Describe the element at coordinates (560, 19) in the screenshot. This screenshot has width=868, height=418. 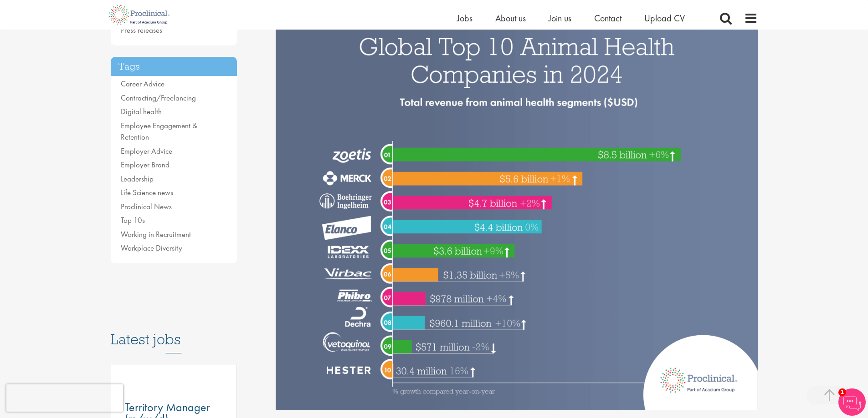
I see `span: Join us` at that location.